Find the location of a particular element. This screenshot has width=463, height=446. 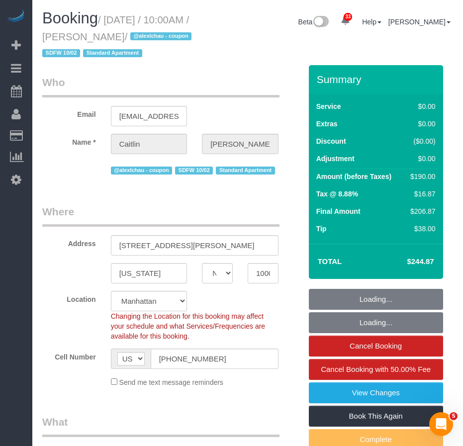

label: Extras is located at coordinates (326, 124).